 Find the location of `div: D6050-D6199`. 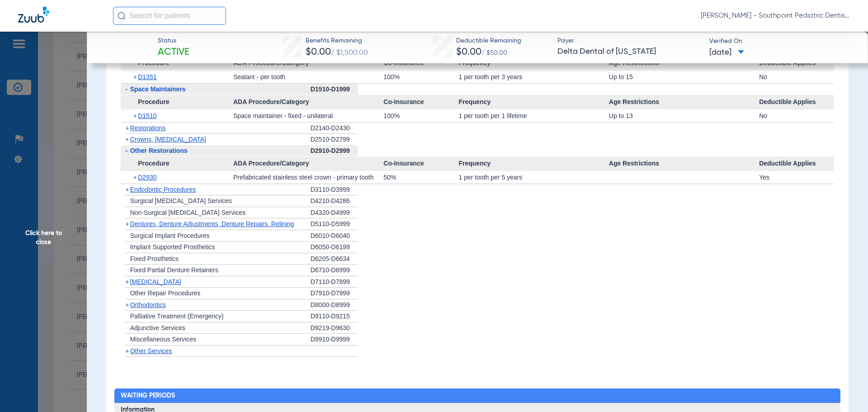

div: D6050-D6199 is located at coordinates (334, 248).